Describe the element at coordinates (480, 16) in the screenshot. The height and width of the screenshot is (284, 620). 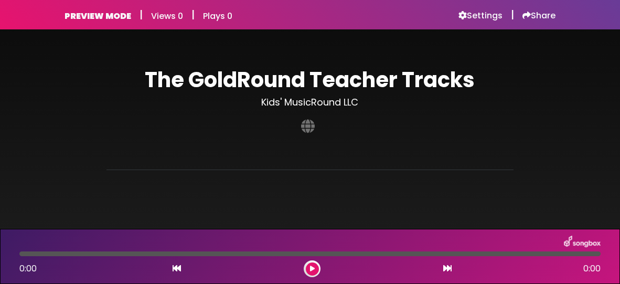
I see `h6: Settings` at that location.